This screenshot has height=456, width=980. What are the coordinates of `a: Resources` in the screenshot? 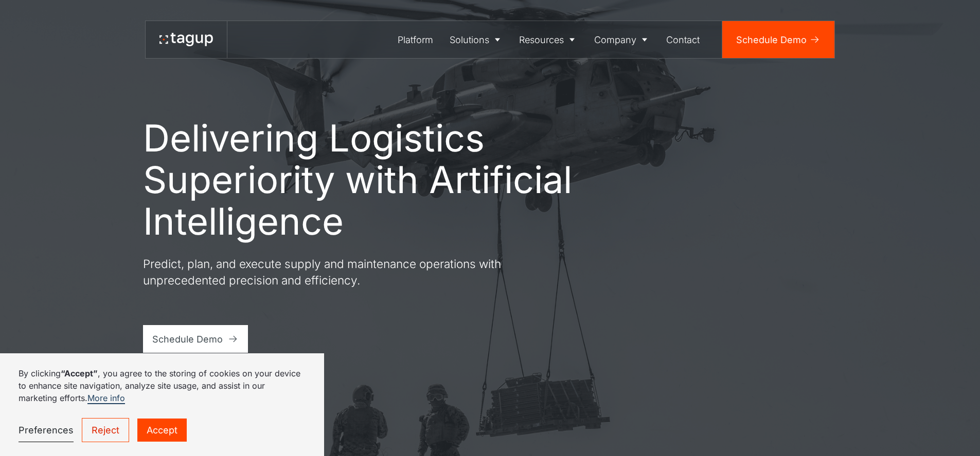 It's located at (548, 39).